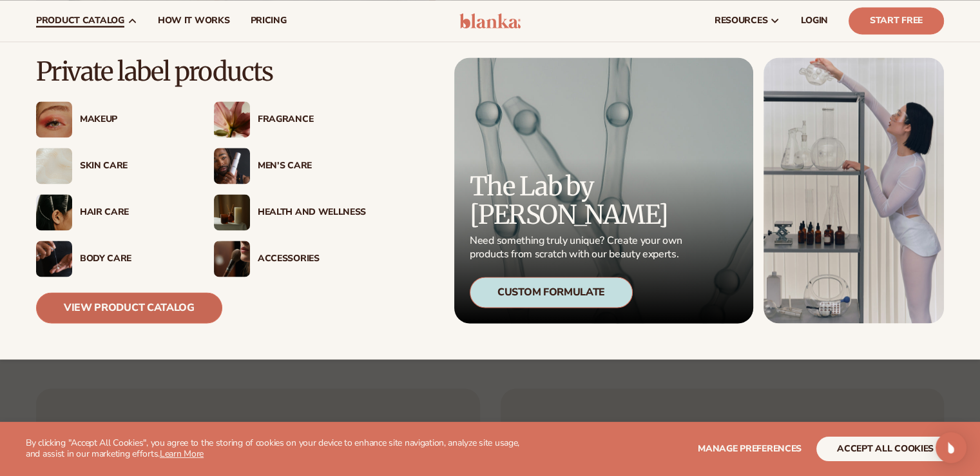  I want to click on img: Male hand applying moisturizer., so click(54, 259).